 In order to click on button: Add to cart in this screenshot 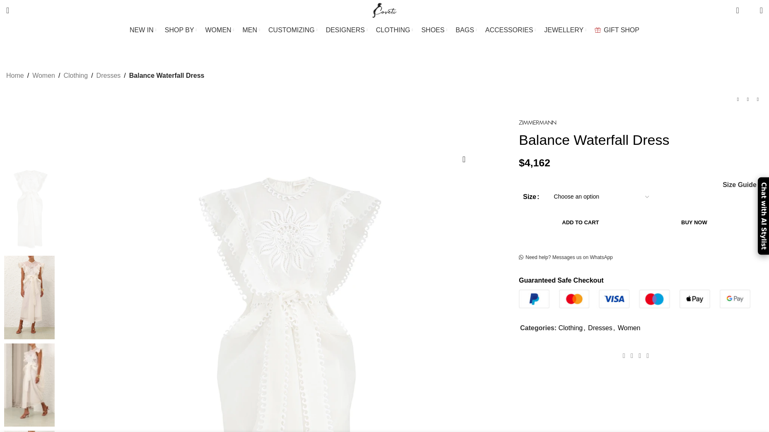, I will do `click(581, 223)`.